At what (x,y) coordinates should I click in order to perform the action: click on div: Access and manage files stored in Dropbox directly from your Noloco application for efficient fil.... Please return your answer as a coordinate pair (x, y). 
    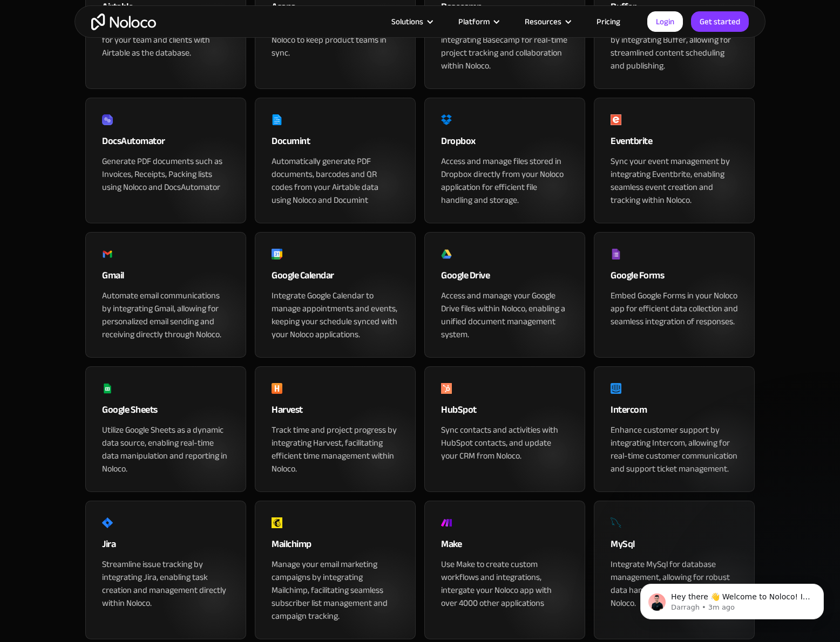
    Looking at the image, I should click on (505, 181).